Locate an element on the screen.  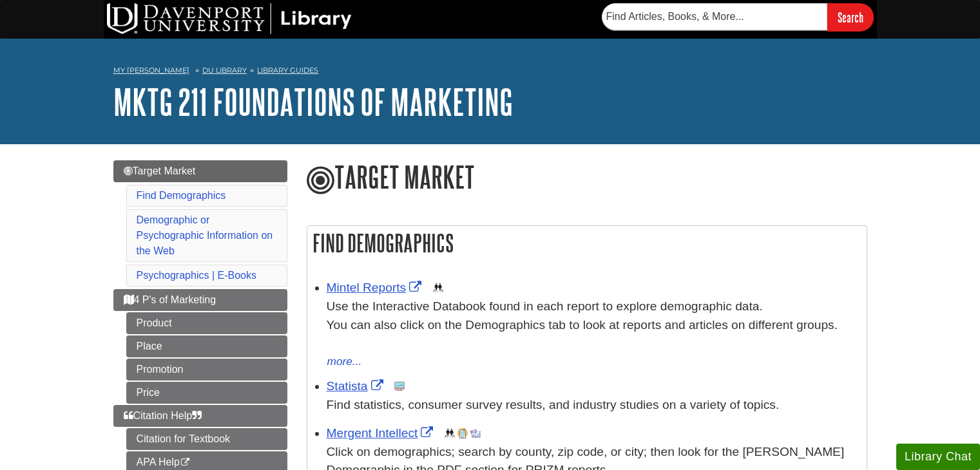
img: Company Information is located at coordinates (462, 433).